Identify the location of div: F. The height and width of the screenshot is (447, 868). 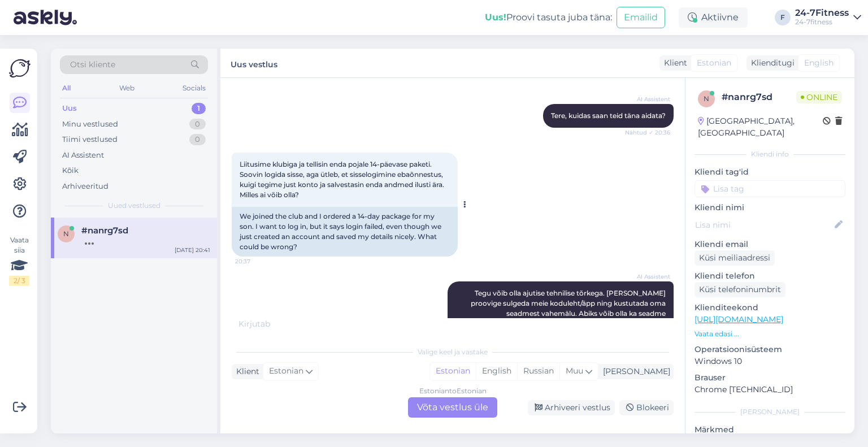
(782, 17).